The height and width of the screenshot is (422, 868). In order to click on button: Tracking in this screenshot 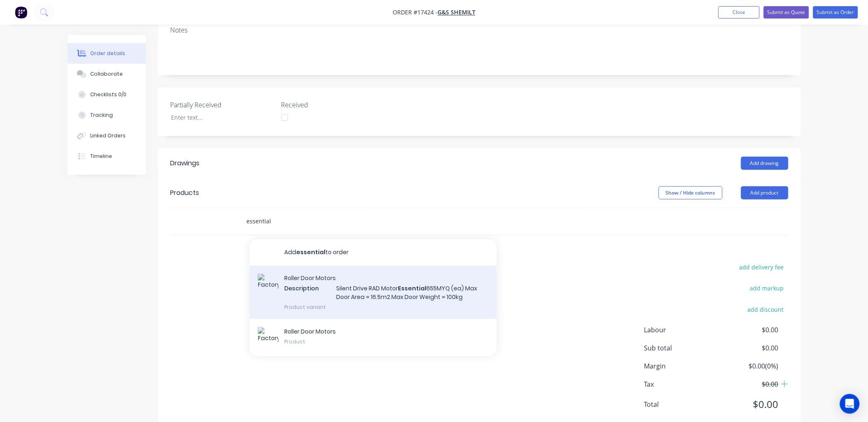, I will do `click(107, 115)`.